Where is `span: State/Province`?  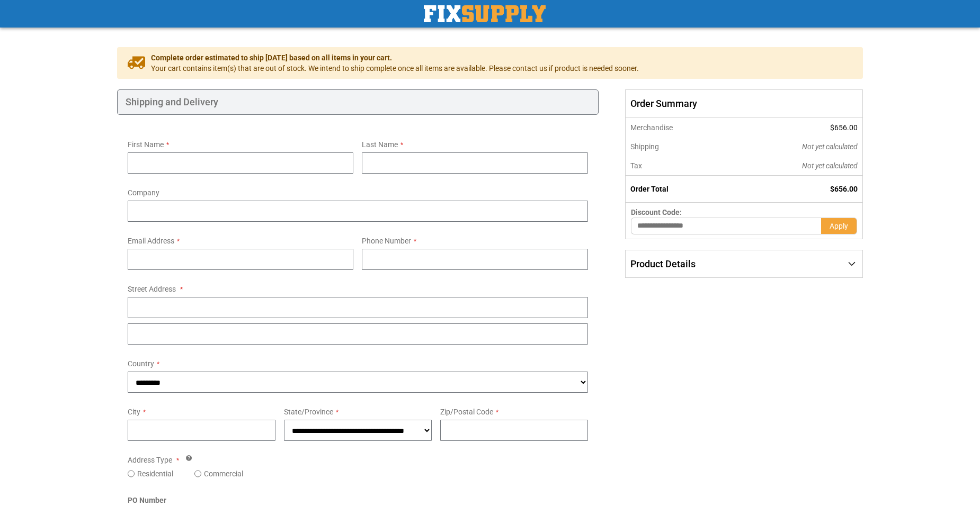
span: State/Province is located at coordinates (309, 412).